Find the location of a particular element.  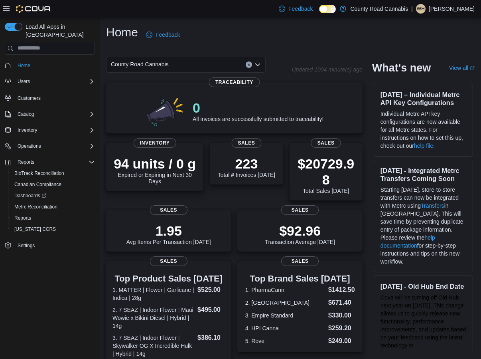

a: Metrc Reconciliation is located at coordinates (36, 207).